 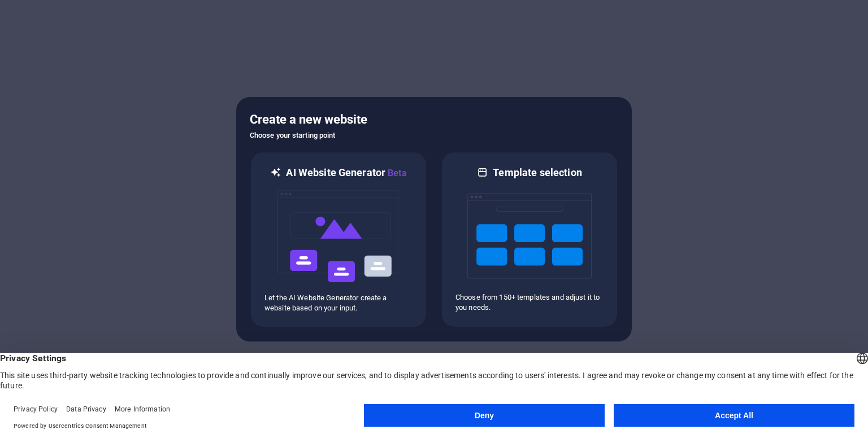 I want to click on p: Choose from 150+ templates and adjust it to you needs., so click(x=530, y=303).